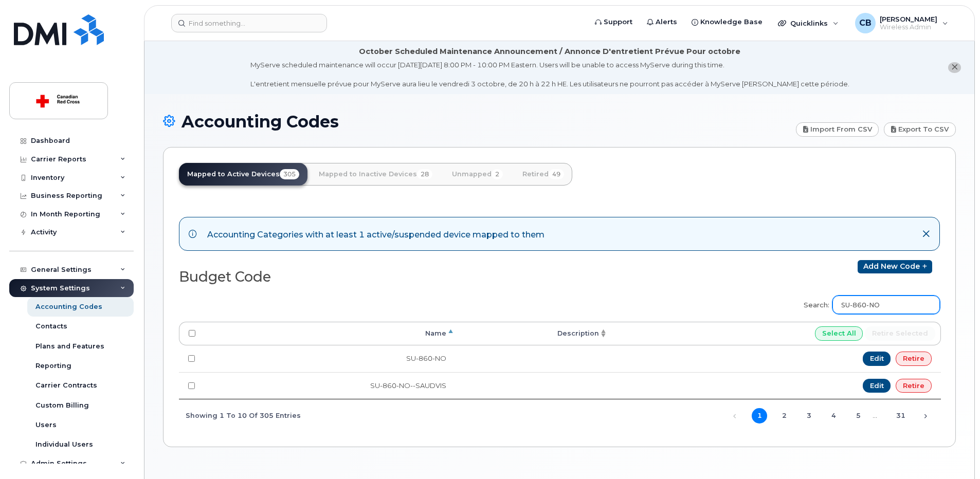  Describe the element at coordinates (543, 174) in the screenshot. I see `a: Retired` at that location.